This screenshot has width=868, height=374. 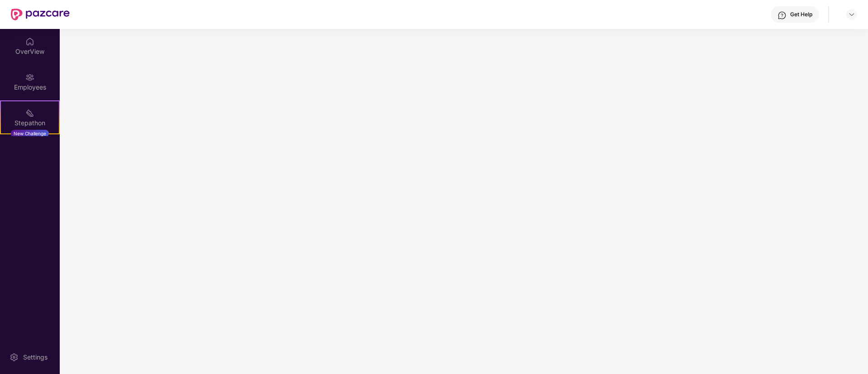 I want to click on img: svg+xml;base64,PHN2ZyBpZD0iRW1wbG95ZWVzIiB4bWxucz0iaHR0cDovL3d3dy53My5vcmcvMjAwMC9zdmciIHdpZHRoPS..., so click(x=30, y=78).